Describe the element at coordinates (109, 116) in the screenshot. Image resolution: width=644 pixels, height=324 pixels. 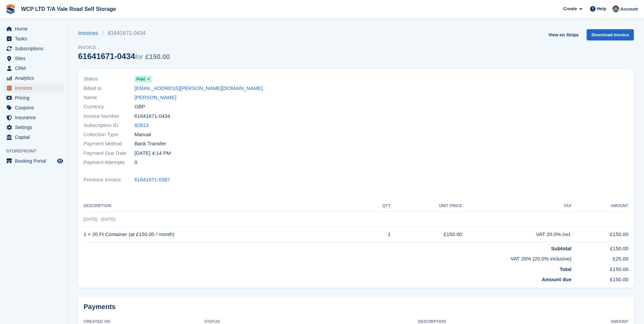
I see `span: Invoice Number` at that location.